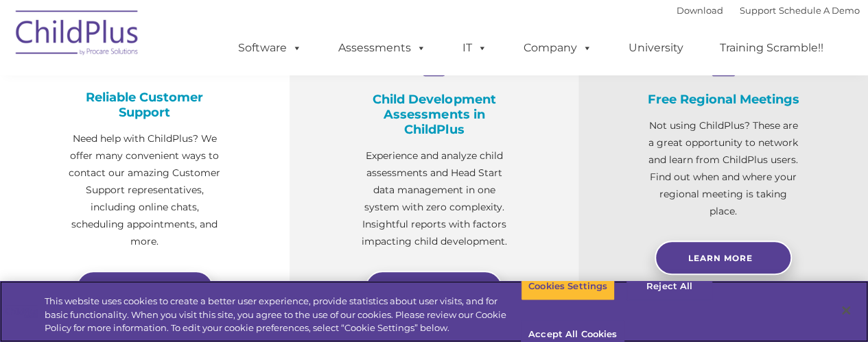 The width and height of the screenshot is (868, 342). What do you see at coordinates (669, 287) in the screenshot?
I see `button: Reject All` at bounding box center [669, 287].